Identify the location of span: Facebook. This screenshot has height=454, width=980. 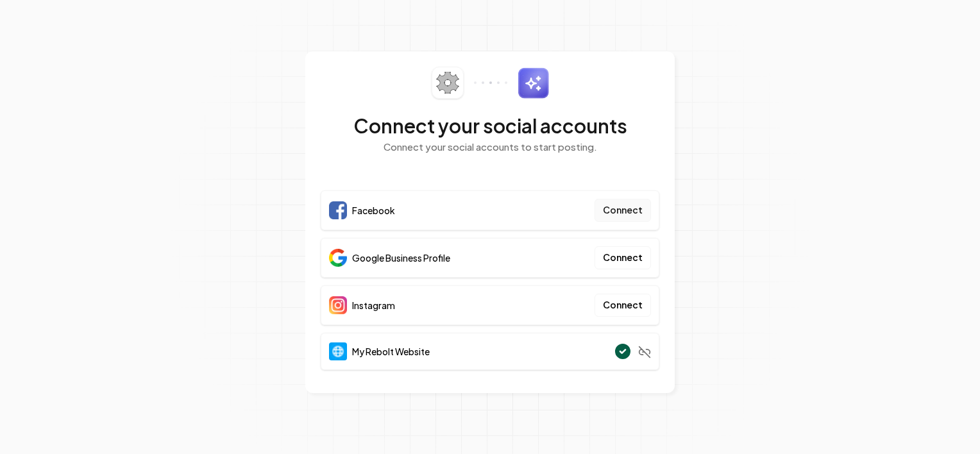
(373, 211).